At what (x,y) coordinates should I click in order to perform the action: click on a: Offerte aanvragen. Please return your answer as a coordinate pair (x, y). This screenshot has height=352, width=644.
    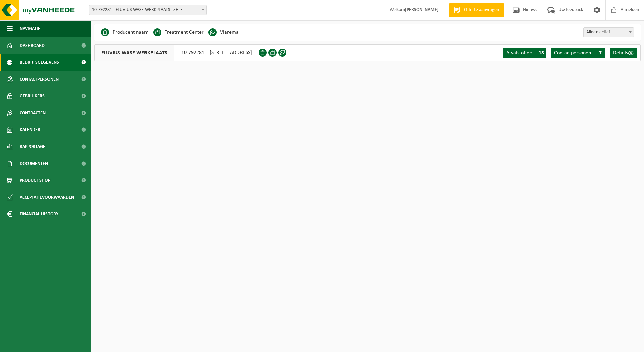
    Looking at the image, I should click on (476, 10).